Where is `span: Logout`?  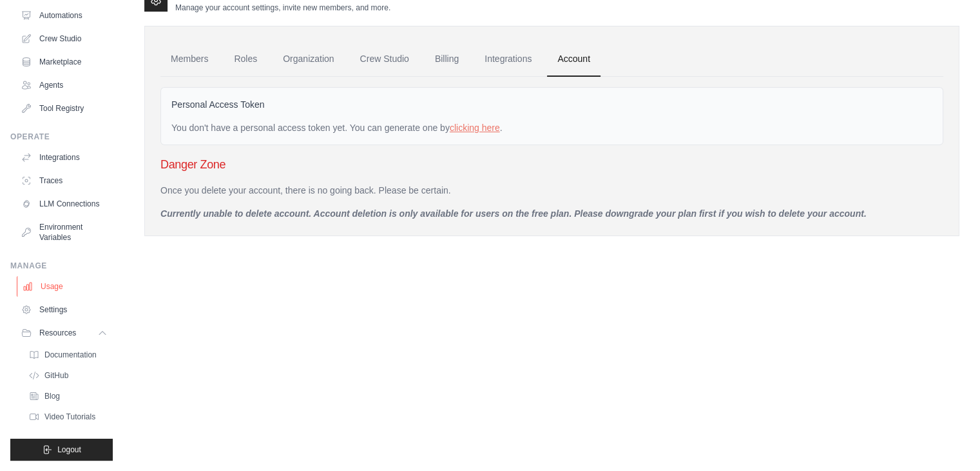 span: Logout is located at coordinates (69, 450).